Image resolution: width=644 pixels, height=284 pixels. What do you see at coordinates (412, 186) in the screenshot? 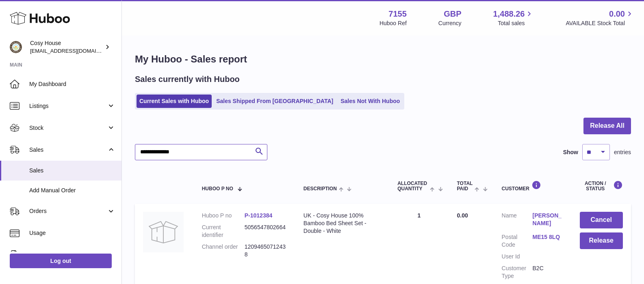
I see `span: ALLOCATED Quantity` at bounding box center [412, 186].